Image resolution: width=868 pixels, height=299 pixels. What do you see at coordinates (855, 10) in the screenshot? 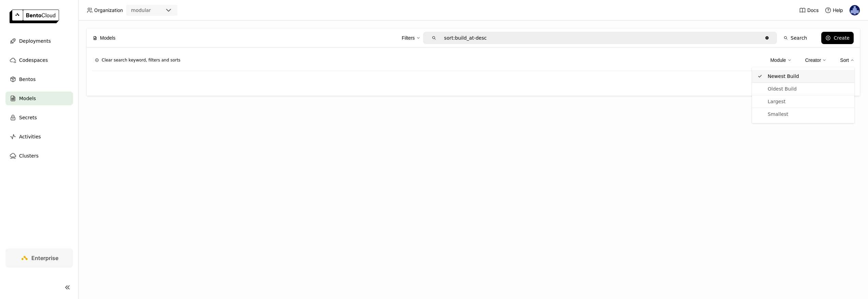
I see `img: Mostafa Hagog` at bounding box center [855, 10].